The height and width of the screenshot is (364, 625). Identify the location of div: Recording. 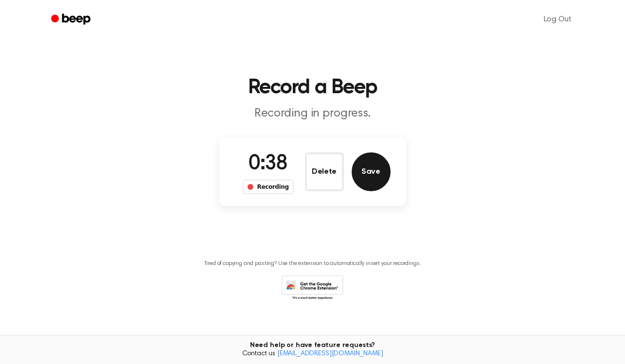
(268, 187).